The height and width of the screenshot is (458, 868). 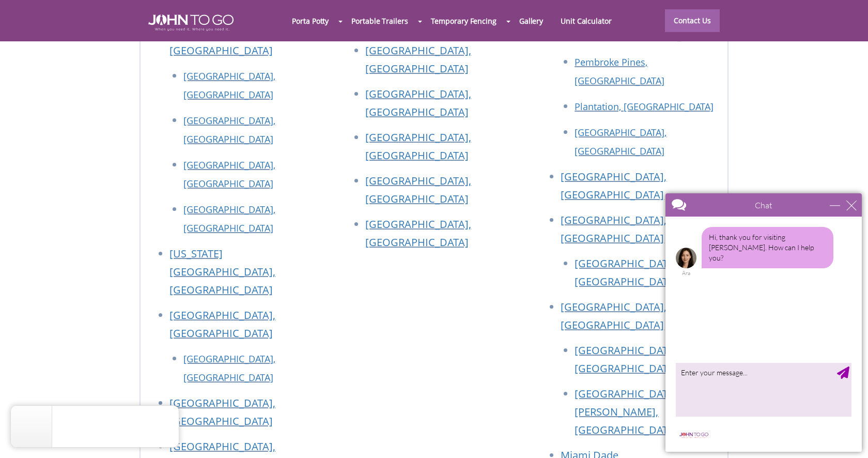 What do you see at coordinates (692, 20) in the screenshot?
I see `a: Contact Us` at bounding box center [692, 20].